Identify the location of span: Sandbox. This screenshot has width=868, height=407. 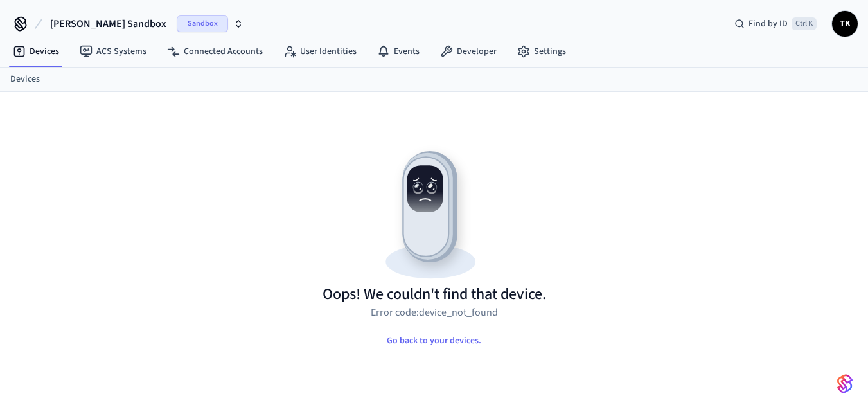
(203, 24).